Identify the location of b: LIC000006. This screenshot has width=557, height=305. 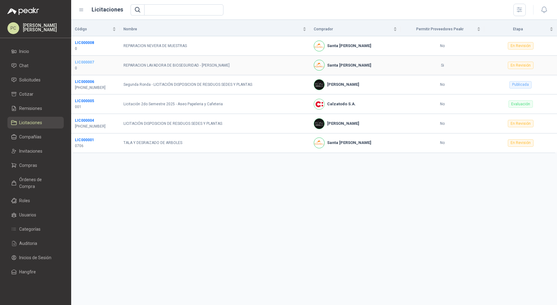
(84, 82).